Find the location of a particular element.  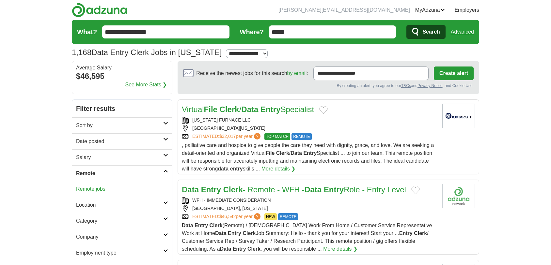

div: By creating an alert, you agree to our and , and Cookie Use. is located at coordinates (328, 86).